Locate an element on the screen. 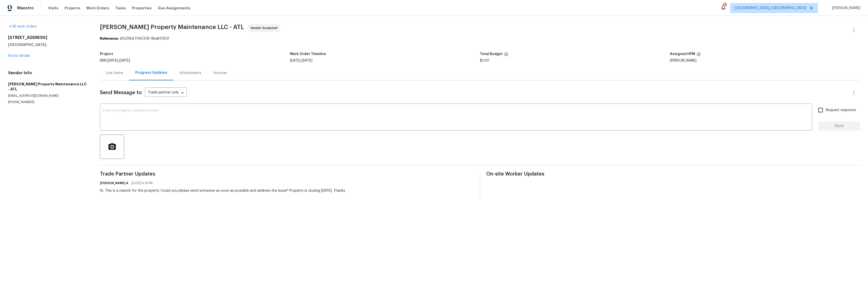  b: Reference: is located at coordinates (109, 38).